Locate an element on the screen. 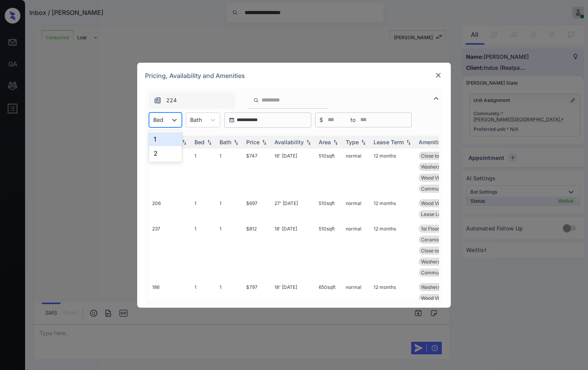 The image size is (588, 370). td: 206 is located at coordinates (170, 209).